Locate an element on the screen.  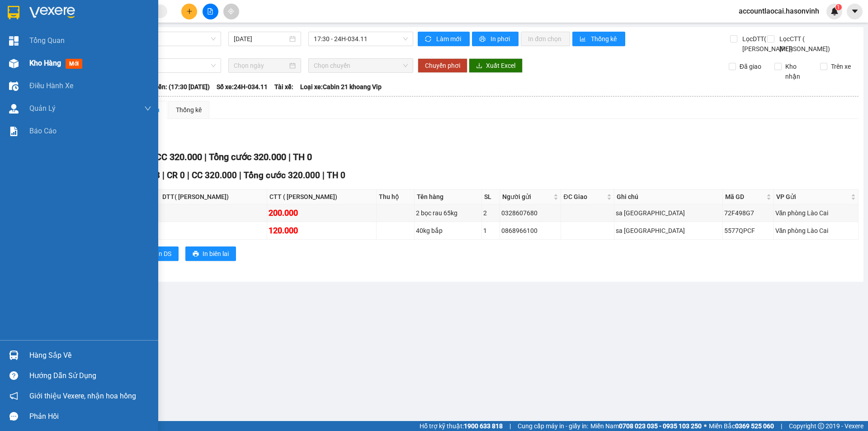
span: message is located at coordinates (14, 416).